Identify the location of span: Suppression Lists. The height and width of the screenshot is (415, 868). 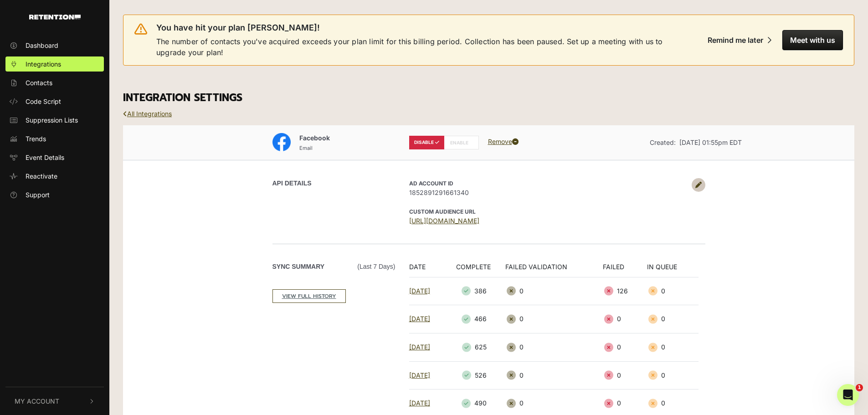
(52, 120).